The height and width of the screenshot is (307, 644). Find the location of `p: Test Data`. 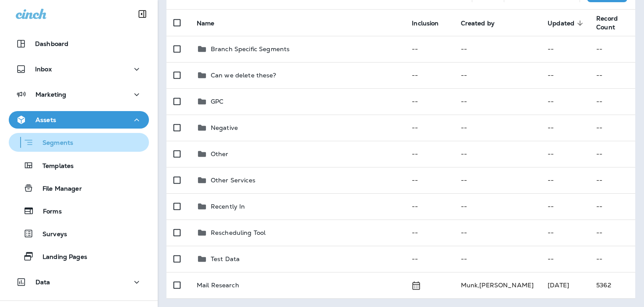

p: Test Data is located at coordinates (226, 259).